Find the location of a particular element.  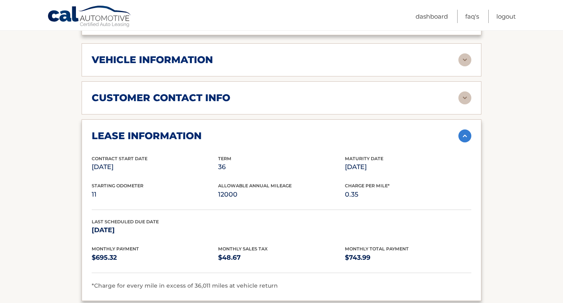

span: Allowable Annual Mileage is located at coordinates (255, 185).